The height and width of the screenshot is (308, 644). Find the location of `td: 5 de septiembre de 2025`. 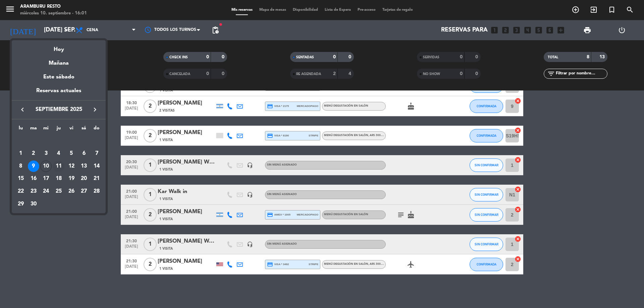

td: 5 de septiembre de 2025 is located at coordinates (72, 153).